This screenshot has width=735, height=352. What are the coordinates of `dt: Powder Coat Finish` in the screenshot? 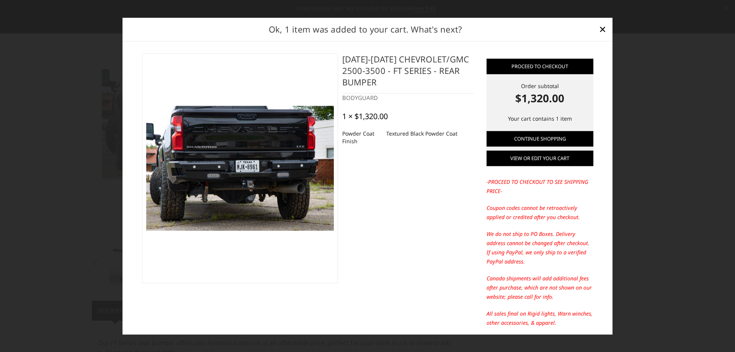 It's located at (362, 137).